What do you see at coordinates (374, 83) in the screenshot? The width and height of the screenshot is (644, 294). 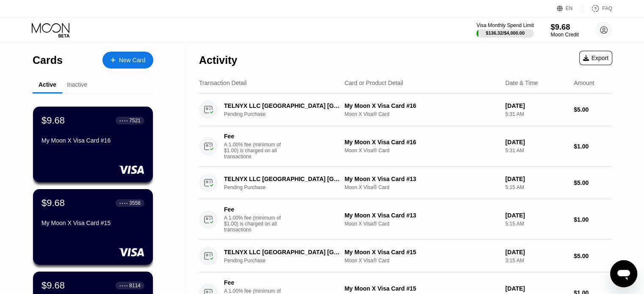 I see `div: Card or Product Detail` at bounding box center [374, 83].